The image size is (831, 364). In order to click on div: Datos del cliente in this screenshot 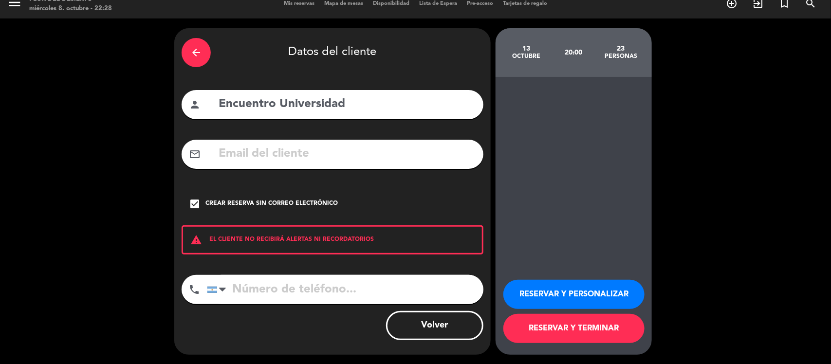, I will do `click(333, 53)`.